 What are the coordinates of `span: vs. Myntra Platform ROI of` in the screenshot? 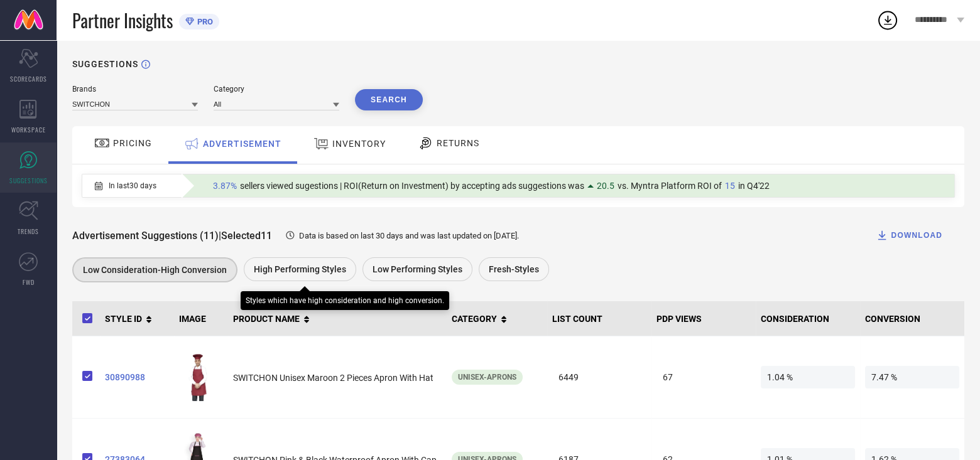 It's located at (670, 186).